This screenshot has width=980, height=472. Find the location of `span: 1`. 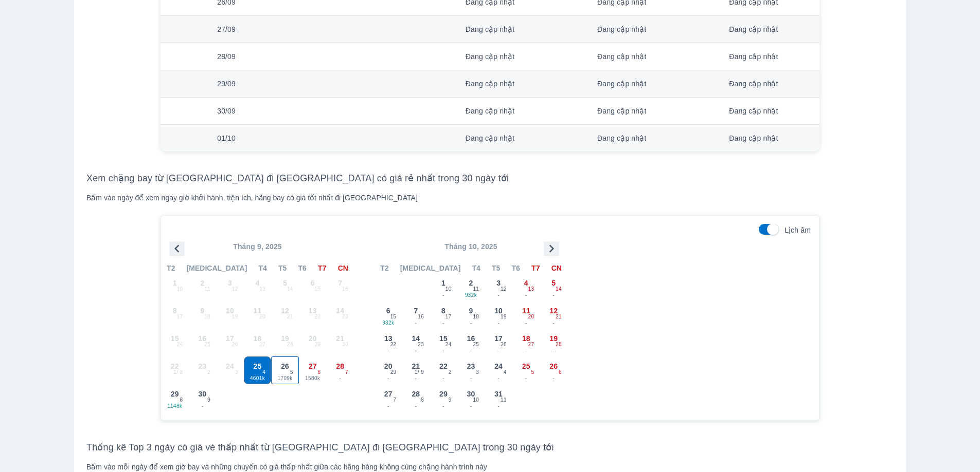

span: 1 is located at coordinates (444, 283).